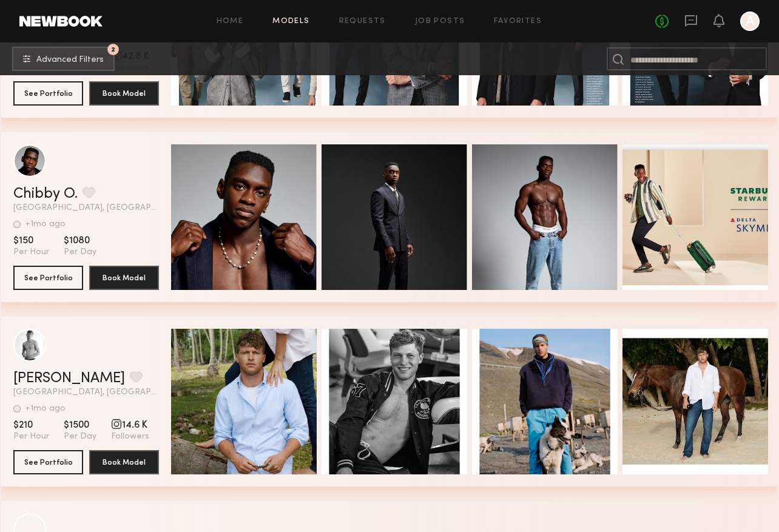 The height and width of the screenshot is (532, 779). Describe the element at coordinates (362, 21) in the screenshot. I see `a: Requests` at that location.